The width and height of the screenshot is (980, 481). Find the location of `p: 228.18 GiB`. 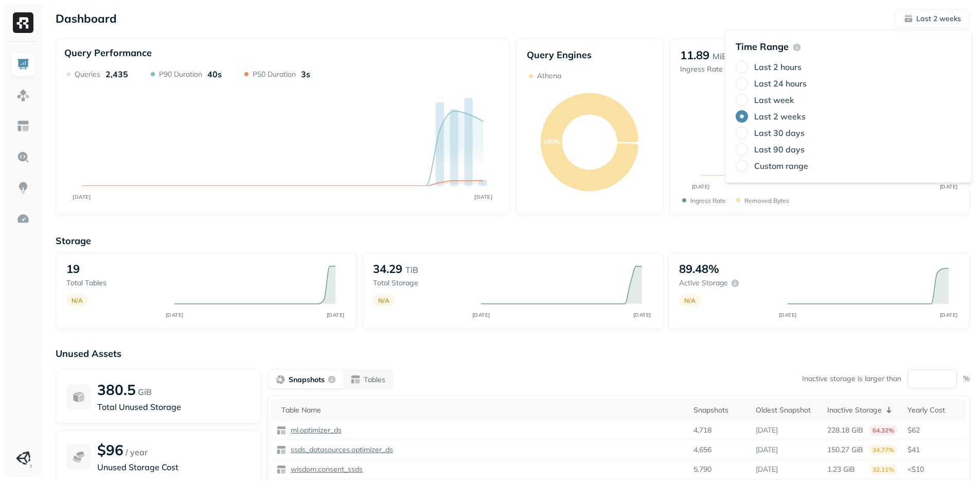

p: 228.18 GiB is located at coordinates (846, 430).